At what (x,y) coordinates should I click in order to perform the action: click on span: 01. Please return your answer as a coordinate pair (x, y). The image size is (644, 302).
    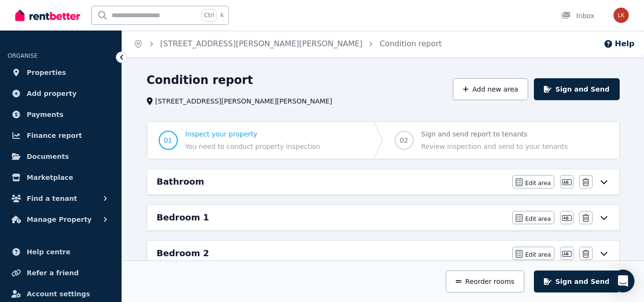
    Looking at the image, I should click on (168, 140).